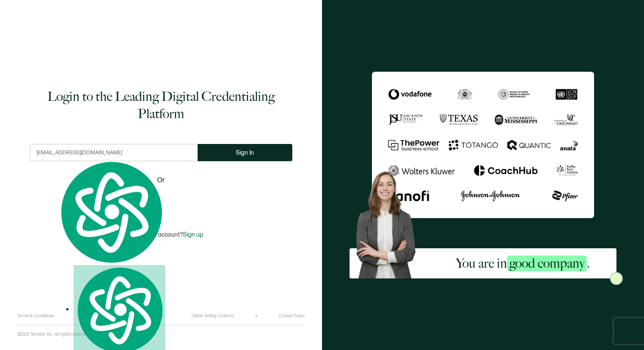 This screenshot has height=350, width=644. Describe the element at coordinates (193, 235) in the screenshot. I see `span: Sign up` at that location.